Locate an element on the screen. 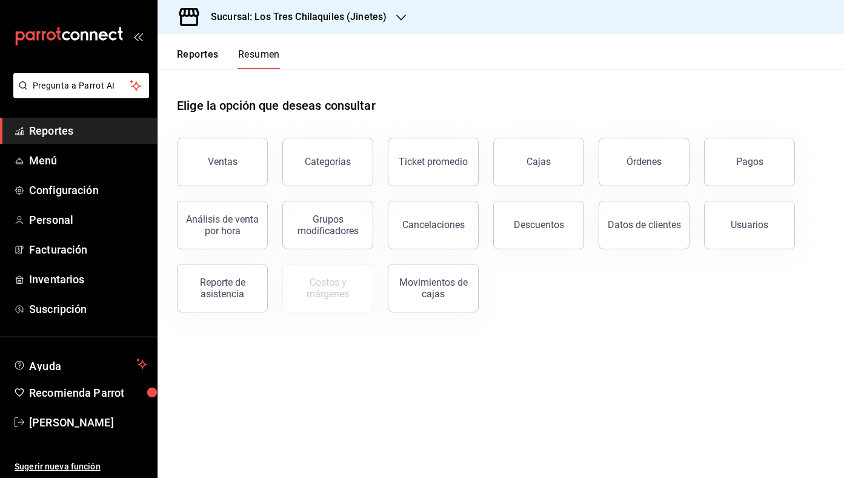 This screenshot has width=844, height=478. div: navigation tabs is located at coordinates (229, 59).